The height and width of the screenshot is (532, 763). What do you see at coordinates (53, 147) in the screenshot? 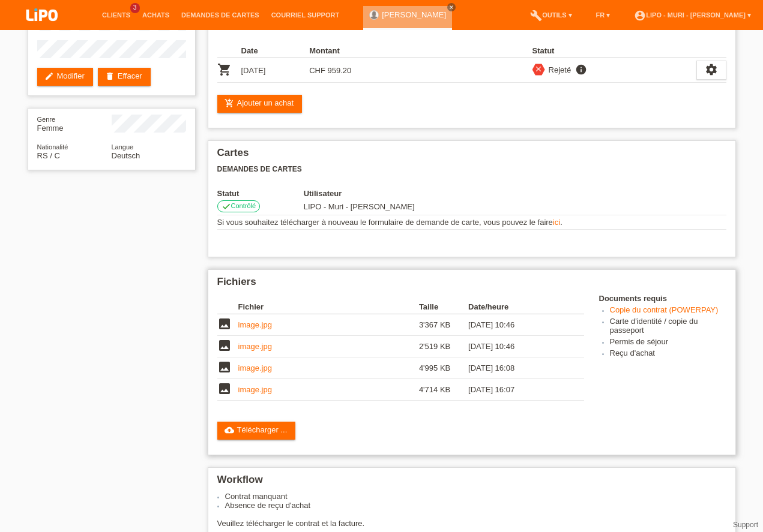
I see `span: Nationalité` at bounding box center [53, 147].